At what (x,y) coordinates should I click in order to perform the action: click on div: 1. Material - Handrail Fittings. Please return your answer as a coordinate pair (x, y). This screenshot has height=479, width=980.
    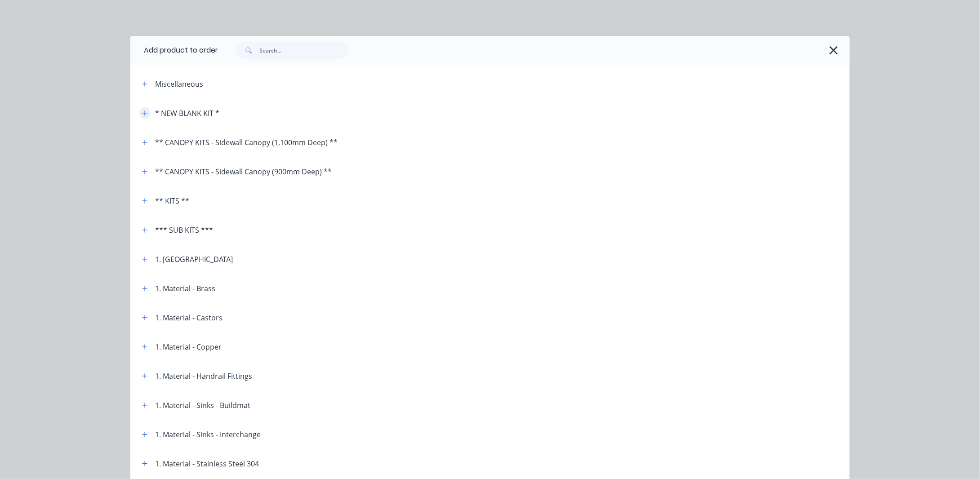
    Looking at the image, I should click on (204, 376).